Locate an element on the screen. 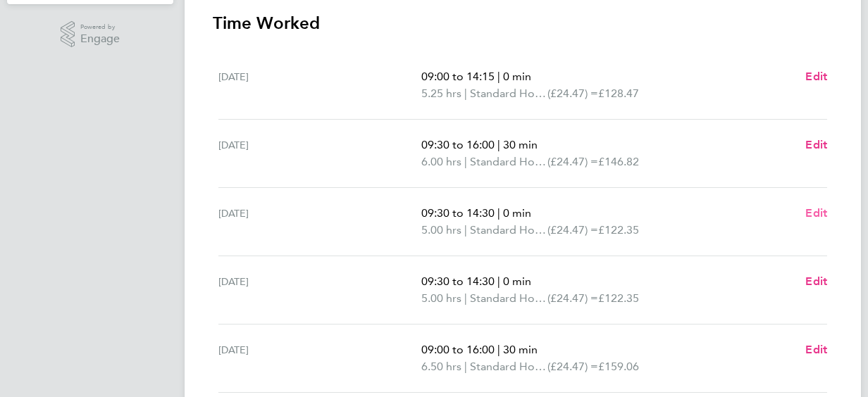  span: £159.06 is located at coordinates (618, 366).